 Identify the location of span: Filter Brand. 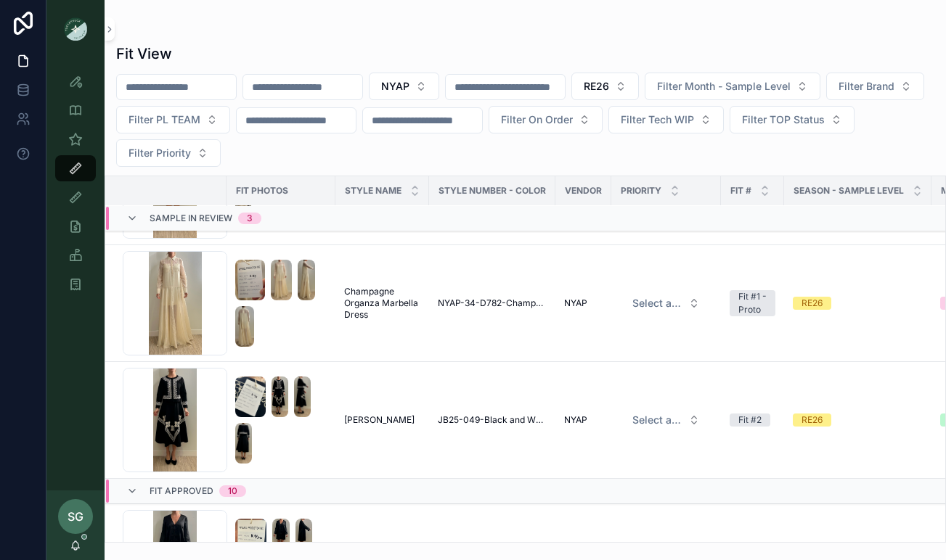
(866, 86).